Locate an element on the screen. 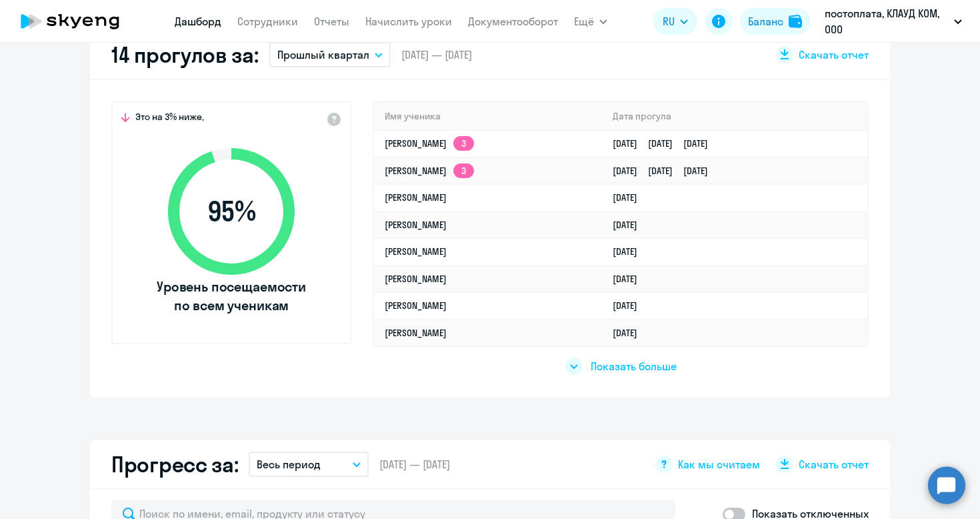  span: 95 % is located at coordinates (231, 212).